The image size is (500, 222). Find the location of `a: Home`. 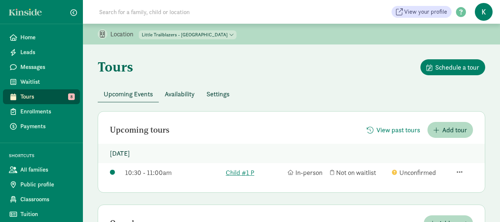

a: Home is located at coordinates (41, 37).